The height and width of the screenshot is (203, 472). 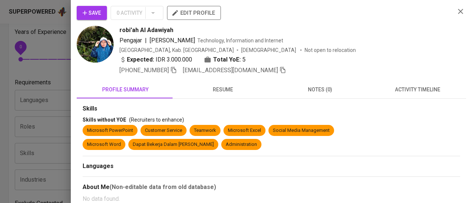 I want to click on img: d7063eeed5f8727a0331ba39c92d3b69.jpg, so click(x=95, y=44).